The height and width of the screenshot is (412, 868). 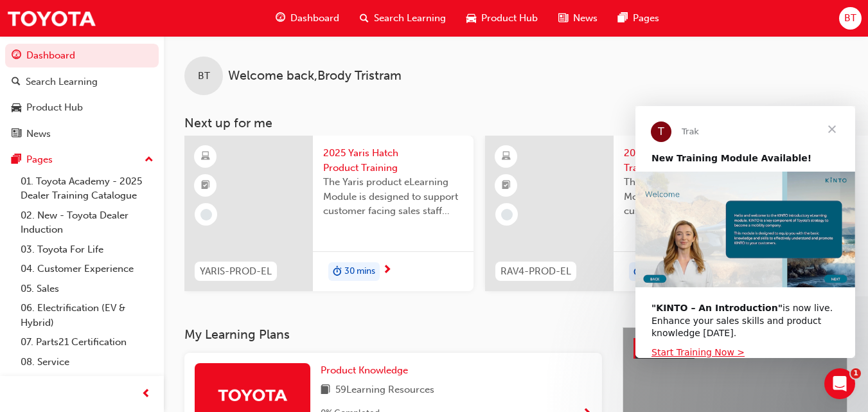 I want to click on a: 07. Parts21 Certification, so click(x=86, y=342).